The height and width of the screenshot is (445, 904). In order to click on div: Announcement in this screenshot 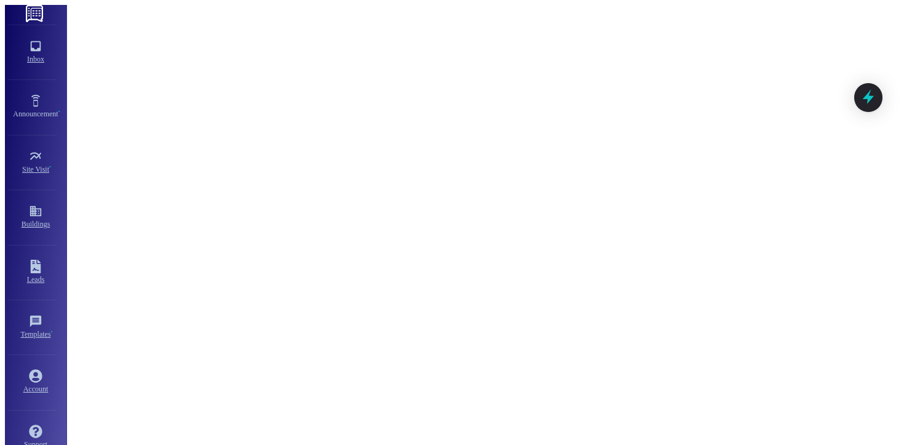, I will do `click(36, 114)`.